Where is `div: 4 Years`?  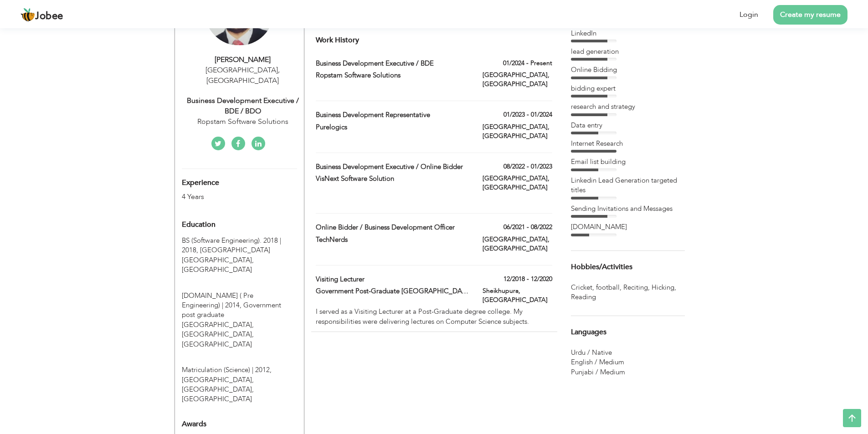 div: 4 Years is located at coordinates (229, 197).